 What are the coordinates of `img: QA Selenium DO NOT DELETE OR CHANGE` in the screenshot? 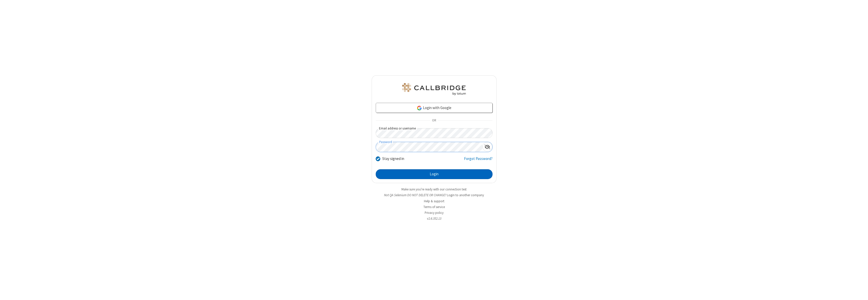 It's located at (434, 89).